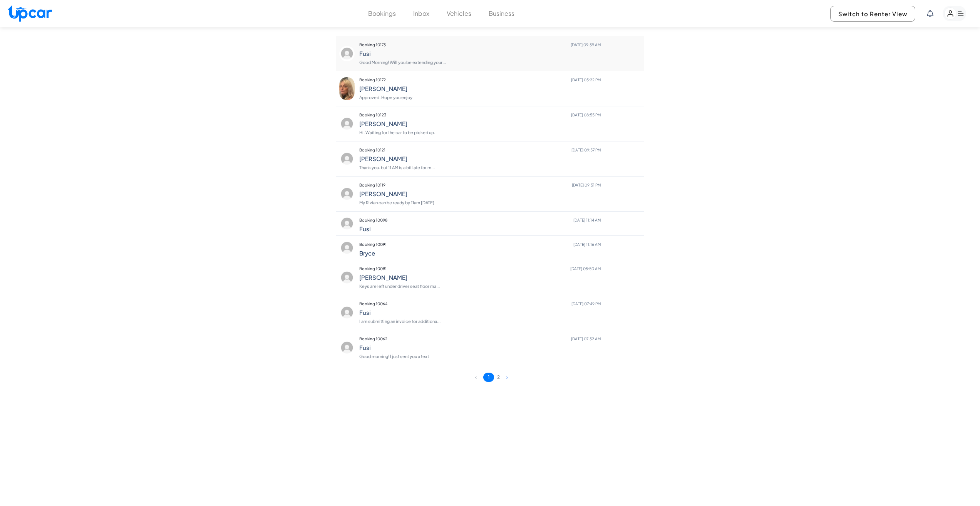 The image size is (980, 506). Describe the element at coordinates (502, 13) in the screenshot. I see `button: Business` at that location.